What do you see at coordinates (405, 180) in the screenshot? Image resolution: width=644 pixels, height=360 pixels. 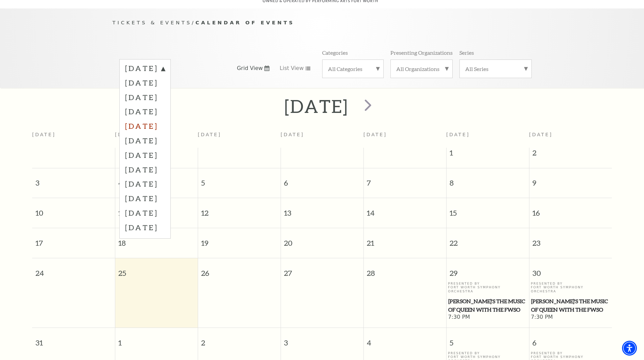 I see `span: 7` at bounding box center [405, 180].